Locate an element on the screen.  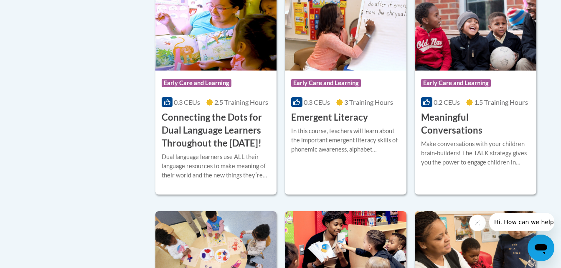
span: 3 Training Hours is located at coordinates (368, 102).